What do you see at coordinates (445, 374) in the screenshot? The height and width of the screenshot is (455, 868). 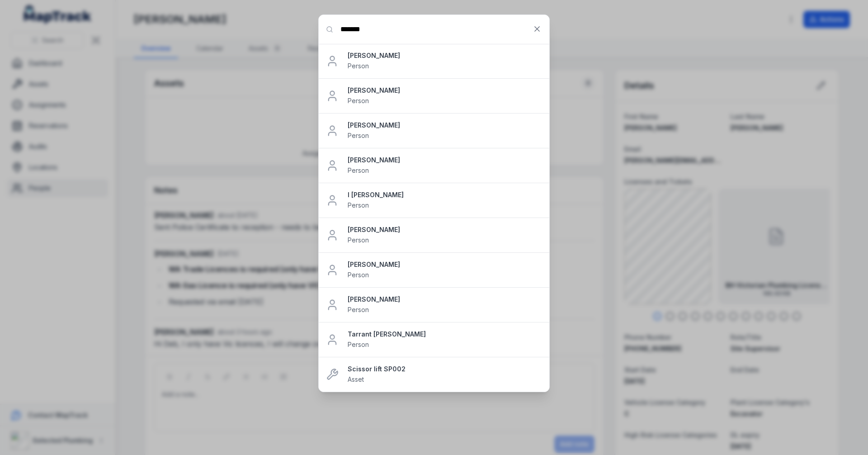 I see `a: Scissor lift SP002Asset` at bounding box center [445, 374].